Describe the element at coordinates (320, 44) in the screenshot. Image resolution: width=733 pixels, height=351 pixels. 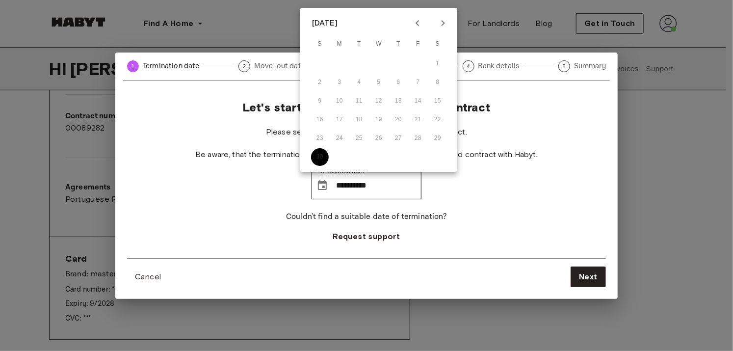
I see `span: Sunday` at that location.